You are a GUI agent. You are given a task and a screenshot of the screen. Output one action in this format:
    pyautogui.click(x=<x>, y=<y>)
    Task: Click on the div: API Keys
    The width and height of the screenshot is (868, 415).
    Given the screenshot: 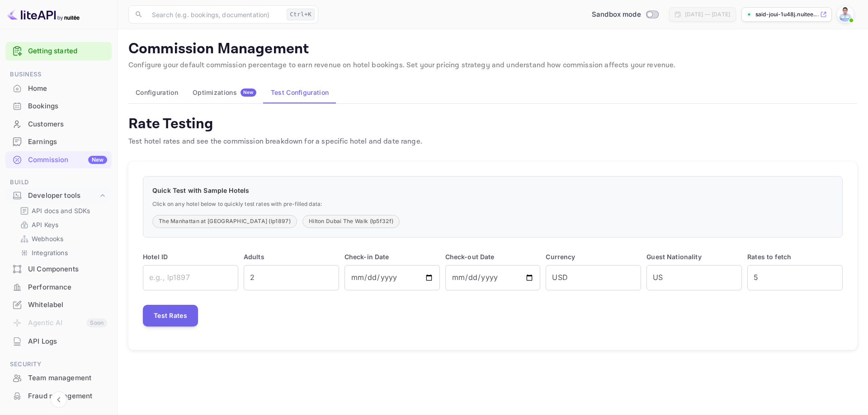 What is the action you would take?
    pyautogui.click(x=62, y=225)
    